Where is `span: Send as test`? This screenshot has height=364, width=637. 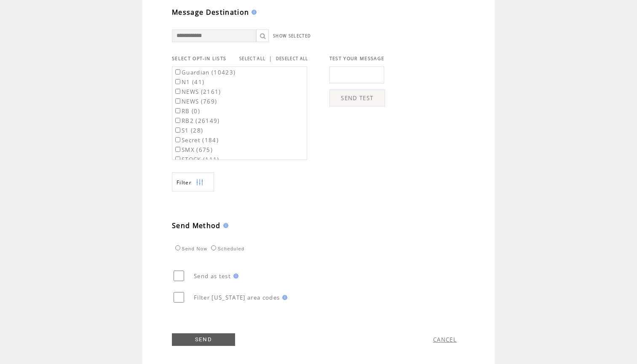 span: Send as test is located at coordinates (212, 276).